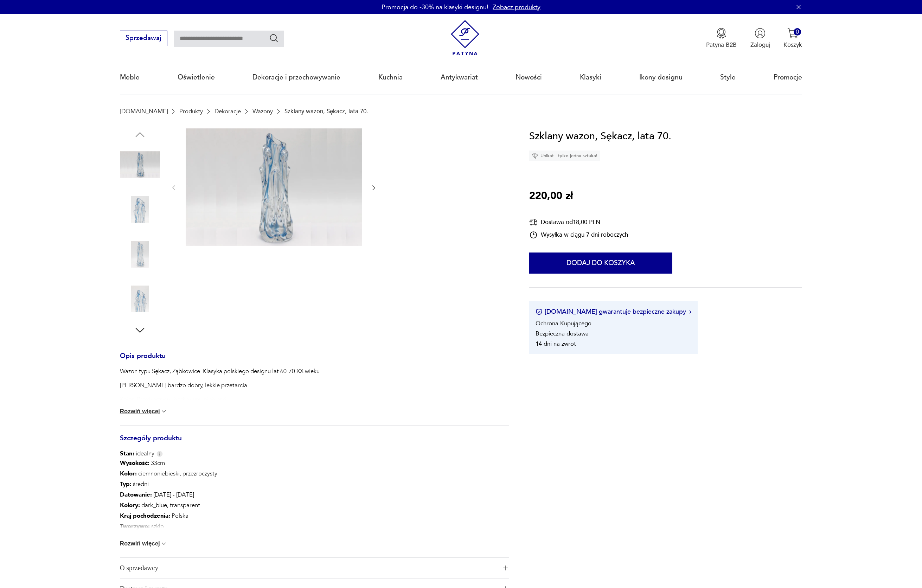 Image resolution: width=922 pixels, height=588 pixels. I want to click on img: Ikona strzałki w prawo, so click(691, 312).